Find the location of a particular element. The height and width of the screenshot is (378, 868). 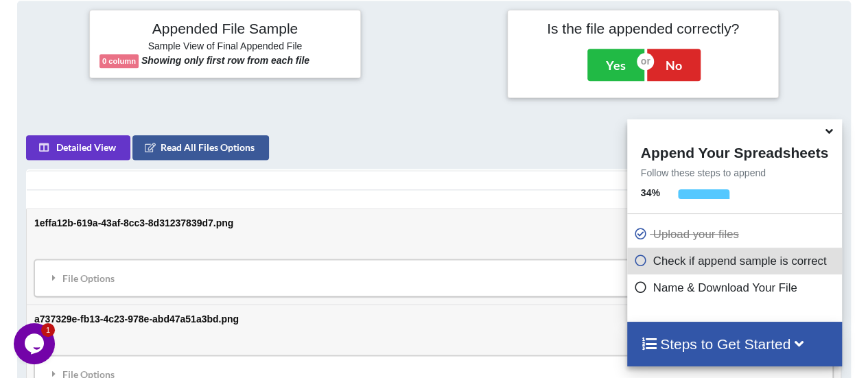

div: File Options is located at coordinates (434, 278).